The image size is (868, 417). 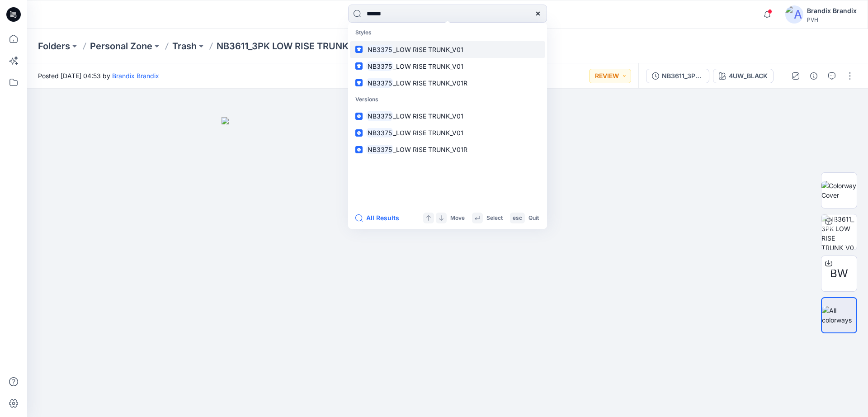 What do you see at coordinates (185, 46) in the screenshot?
I see `p: Trash` at bounding box center [185, 46].